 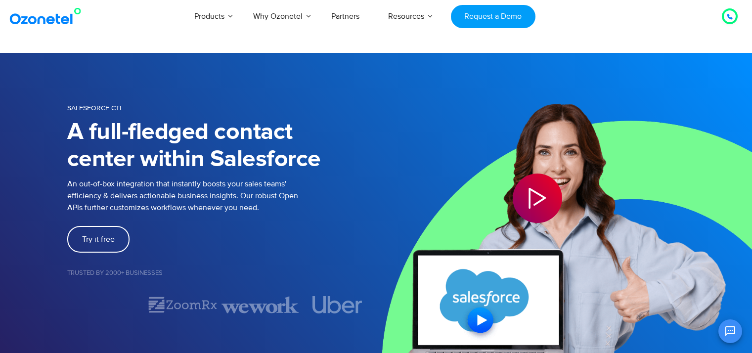 I want to click on h1: A full-fledged contact center within Salesforce, so click(x=222, y=146).